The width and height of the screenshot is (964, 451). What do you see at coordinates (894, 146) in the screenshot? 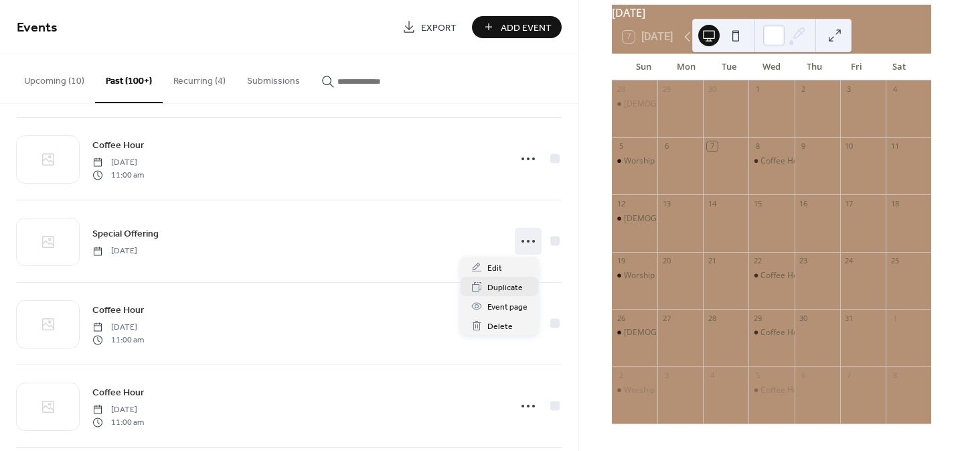
I see `div: 11` at bounding box center [894, 146].